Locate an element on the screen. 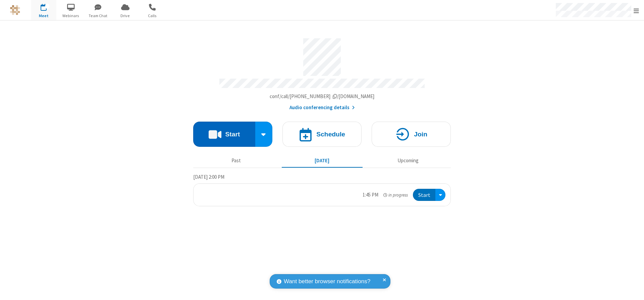 Image resolution: width=644 pixels, height=300 pixels. div: Start conference options is located at coordinates (264, 134).